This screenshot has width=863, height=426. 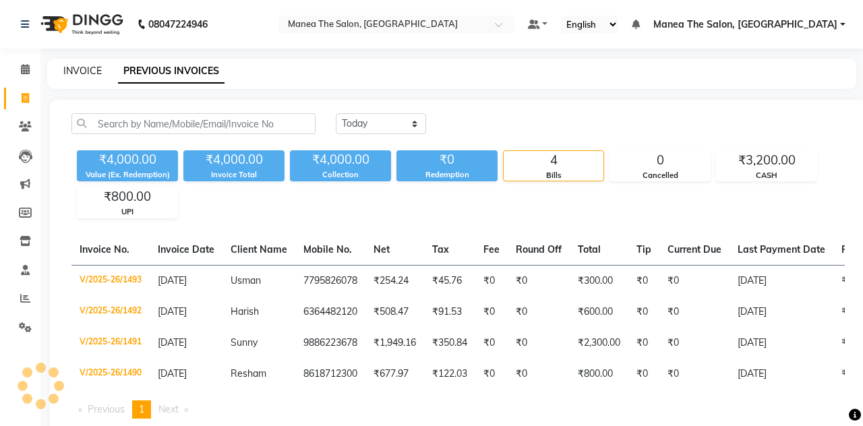 What do you see at coordinates (458, 409) in the screenshot?
I see `nav: Pagination` at bounding box center [458, 409].